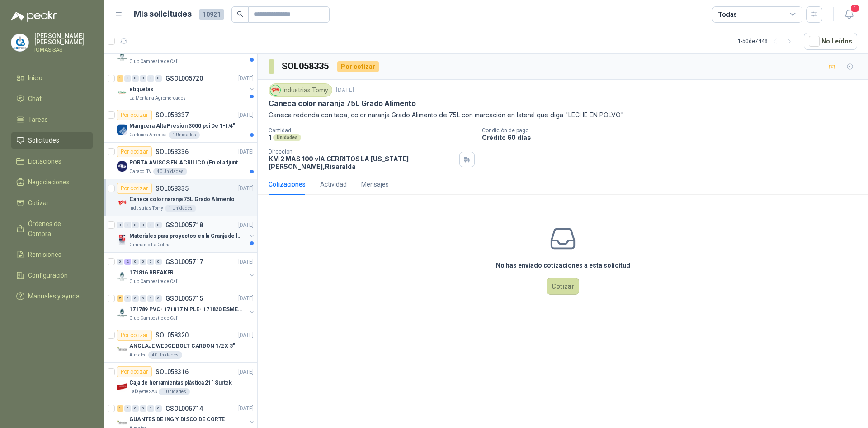 The image size is (868, 428). I want to click on a: Solicitudes, so click(52, 141).